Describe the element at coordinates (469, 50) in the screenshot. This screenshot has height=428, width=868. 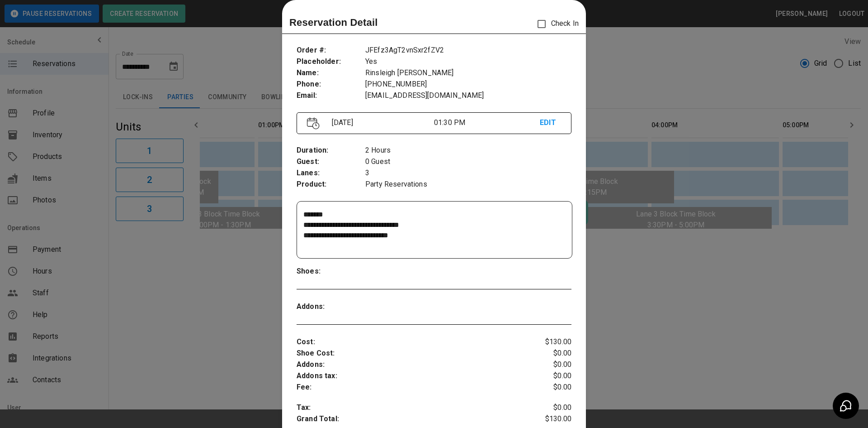
I see `p: JFEfz3AgT2vnSxr2fZV2` at that location.